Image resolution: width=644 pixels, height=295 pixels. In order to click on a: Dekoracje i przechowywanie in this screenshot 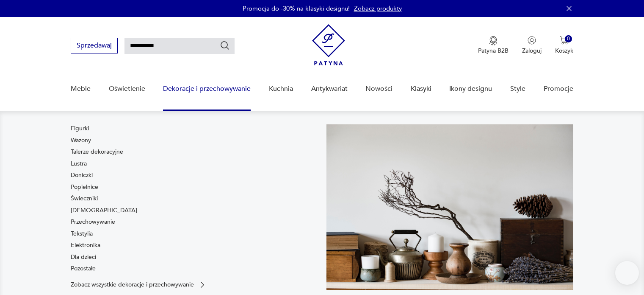, I will do `click(207, 89)`.